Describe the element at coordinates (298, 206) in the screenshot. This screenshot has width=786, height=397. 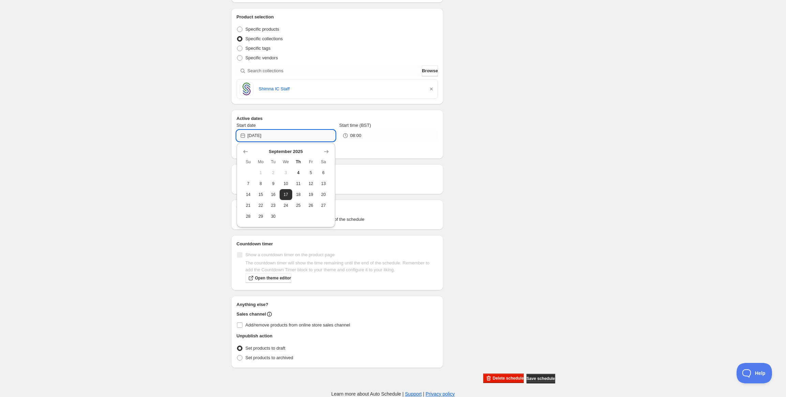
I see `span: 25` at that location.